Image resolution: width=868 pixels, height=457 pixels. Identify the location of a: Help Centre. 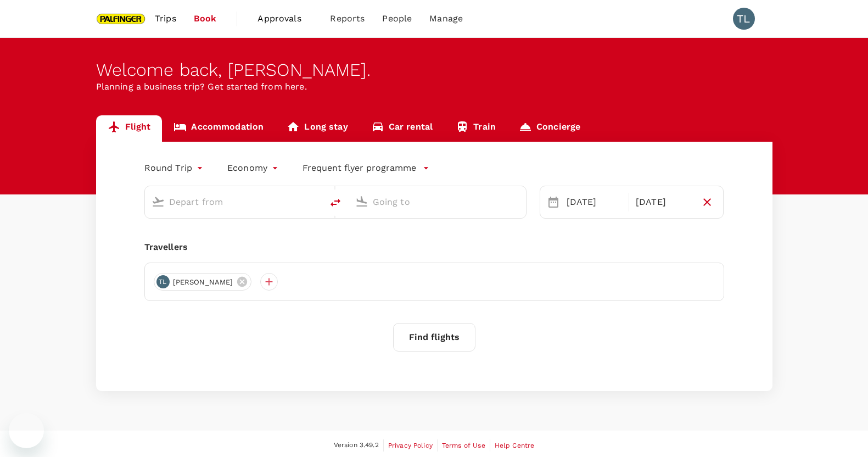
(514, 446).